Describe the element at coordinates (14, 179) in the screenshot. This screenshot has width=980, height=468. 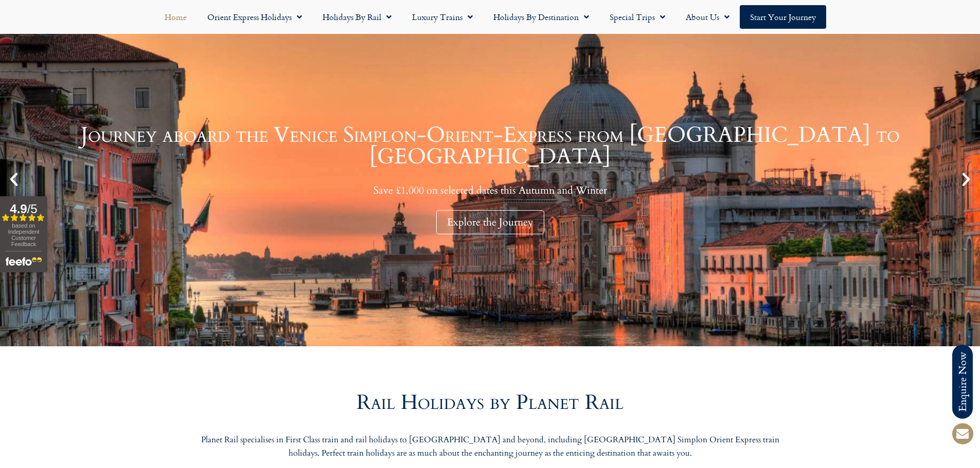
I see `div: Previous slide` at that location.